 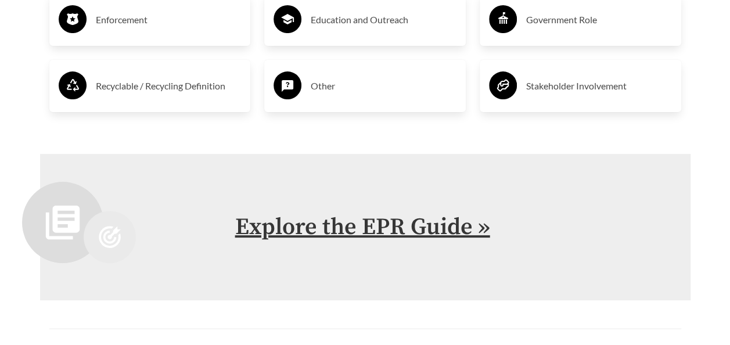 I want to click on h3: Enforcement, so click(x=168, y=20).